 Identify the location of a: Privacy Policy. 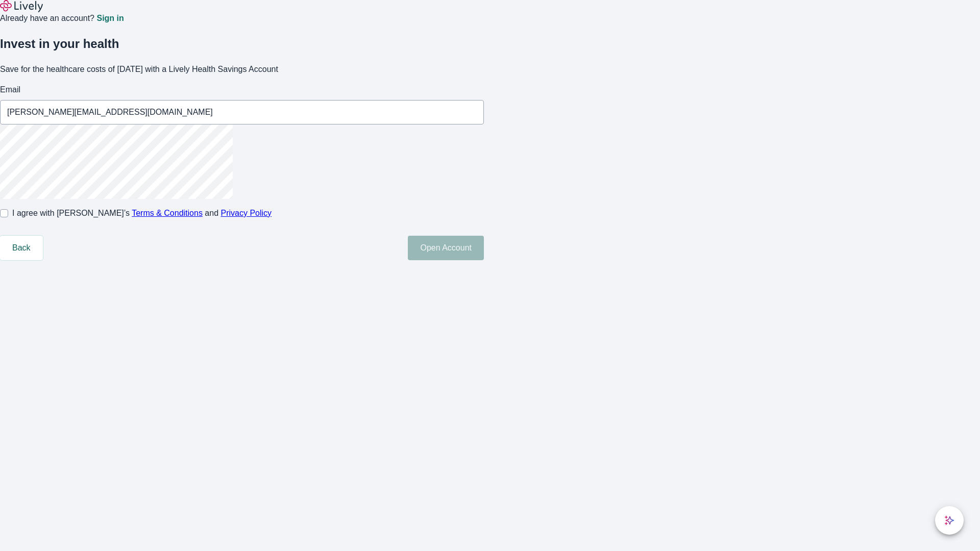
(247, 213).